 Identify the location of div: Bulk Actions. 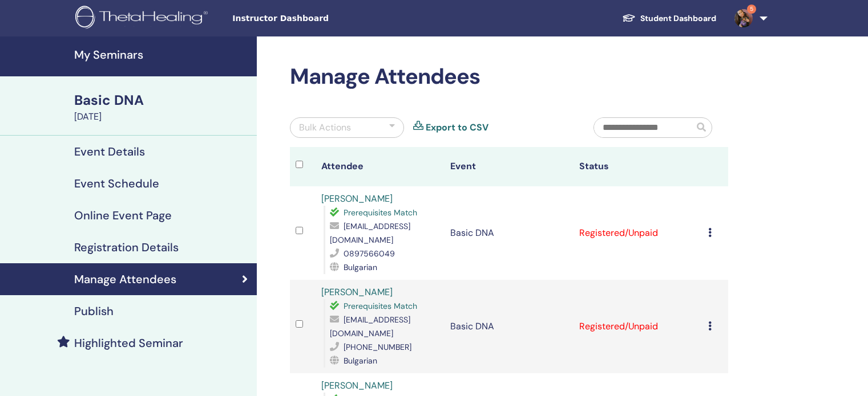
(325, 128).